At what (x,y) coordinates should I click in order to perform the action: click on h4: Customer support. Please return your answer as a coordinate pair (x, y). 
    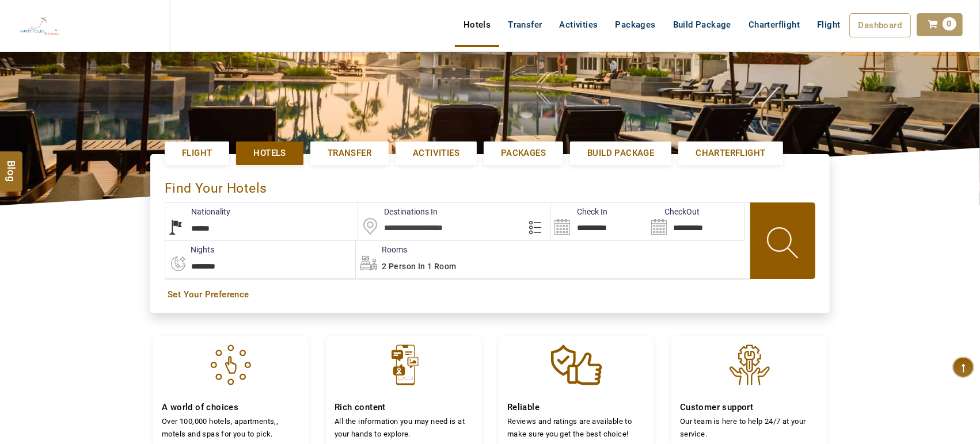
    Looking at the image, I should click on (749, 407).